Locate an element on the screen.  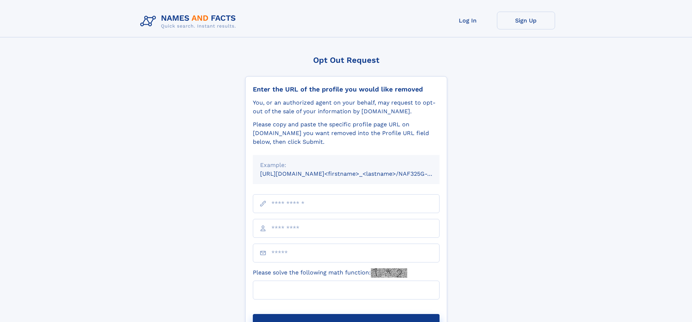
label: Please solve the following math function: is located at coordinates (330, 273).